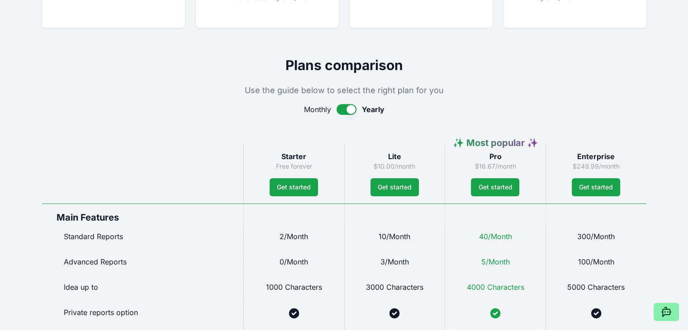 Image resolution: width=688 pixels, height=330 pixels. I want to click on span: 300/Month, so click(596, 237).